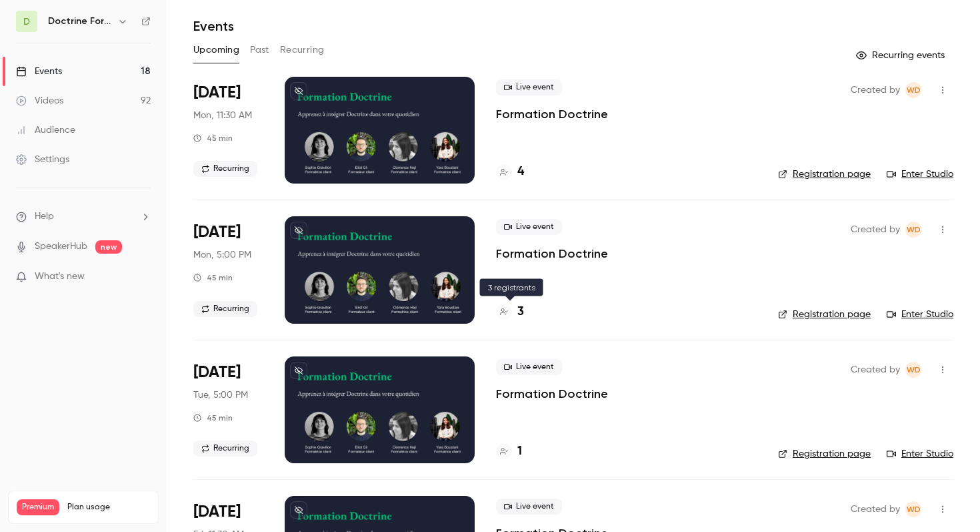 The height and width of the screenshot is (532, 980). I want to click on a: 3, so click(510, 311).